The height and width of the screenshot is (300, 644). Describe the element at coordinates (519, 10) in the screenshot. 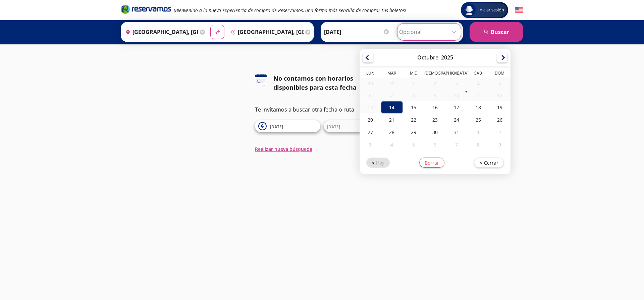

I see `button: English` at that location.